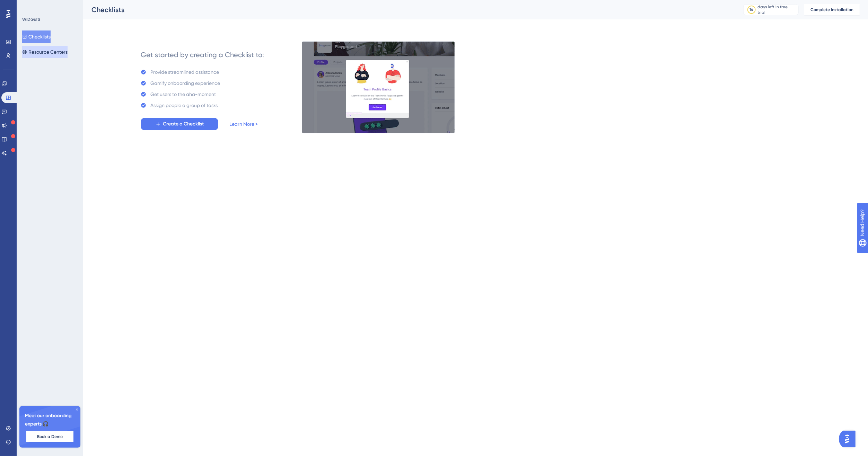 The width and height of the screenshot is (868, 456). Describe the element at coordinates (50, 437) in the screenshot. I see `button: Book a Demo` at that location.